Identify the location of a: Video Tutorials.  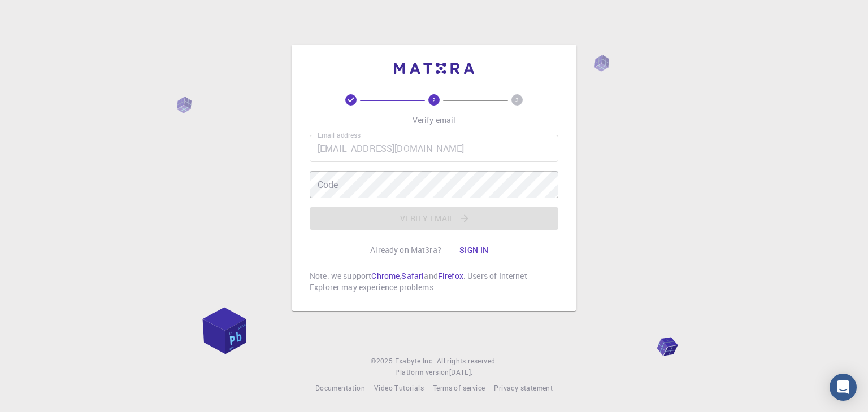
(399, 389).